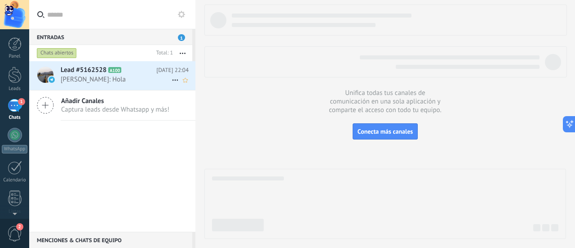 The height and width of the screenshot is (248, 575). What do you see at coordinates (163, 53) in the screenshot?
I see `div: Total: 1` at bounding box center [163, 53].